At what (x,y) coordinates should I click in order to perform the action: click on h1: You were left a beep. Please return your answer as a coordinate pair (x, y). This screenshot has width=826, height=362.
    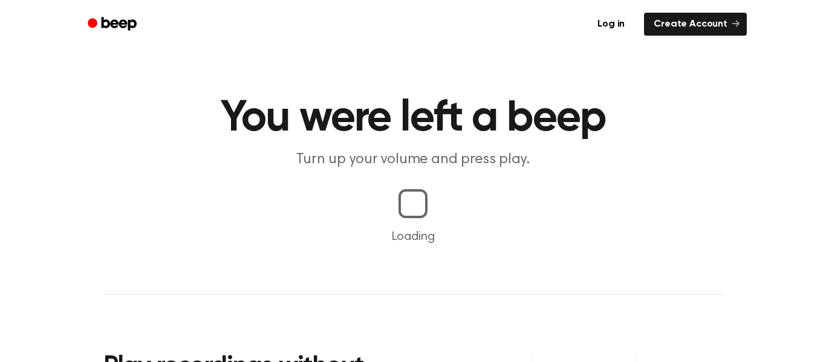
    Looking at the image, I should click on (413, 118).